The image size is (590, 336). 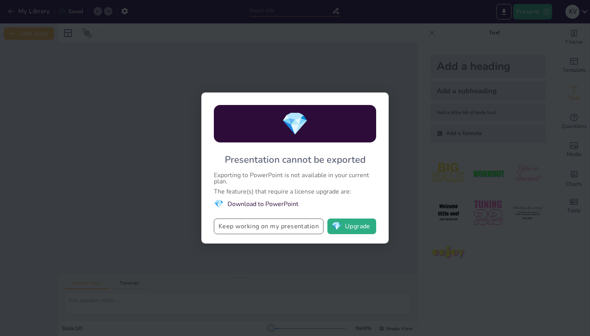 I want to click on button: diamondUpgrade, so click(x=352, y=226).